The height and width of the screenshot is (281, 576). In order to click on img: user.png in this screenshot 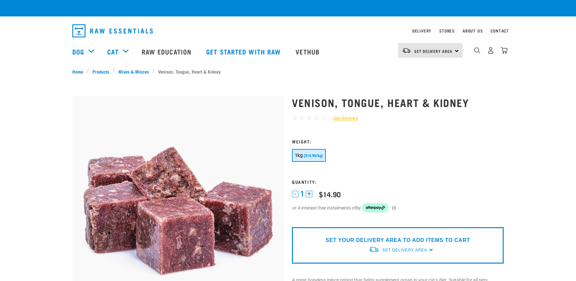, I will do `click(490, 50)`.